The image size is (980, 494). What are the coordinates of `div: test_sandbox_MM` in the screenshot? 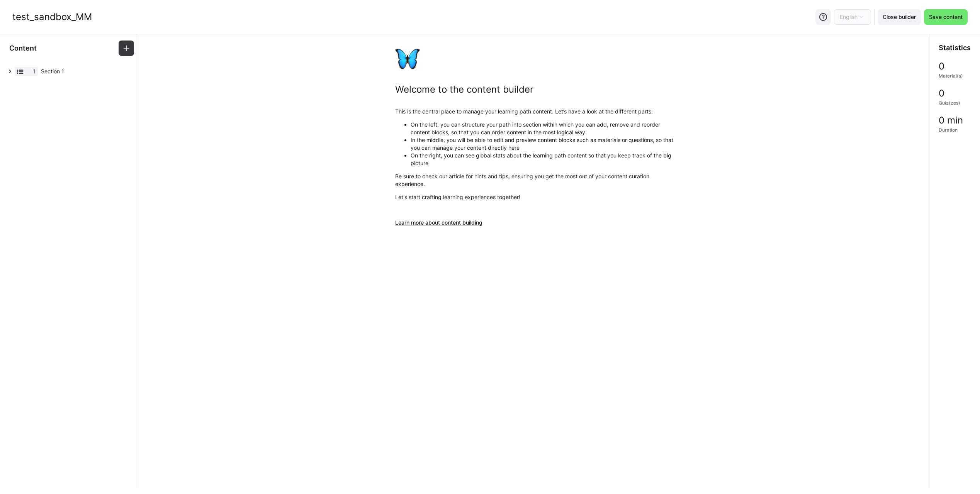 It's located at (52, 17).